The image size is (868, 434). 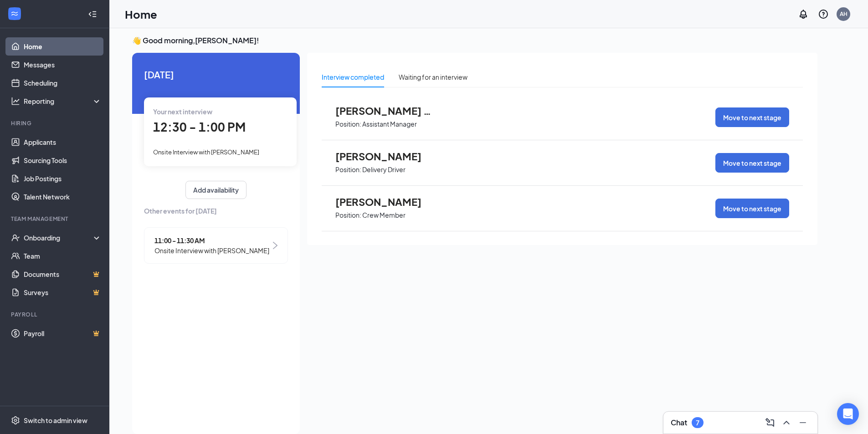 What do you see at coordinates (843, 13) in the screenshot?
I see `div: AH` at bounding box center [843, 13].